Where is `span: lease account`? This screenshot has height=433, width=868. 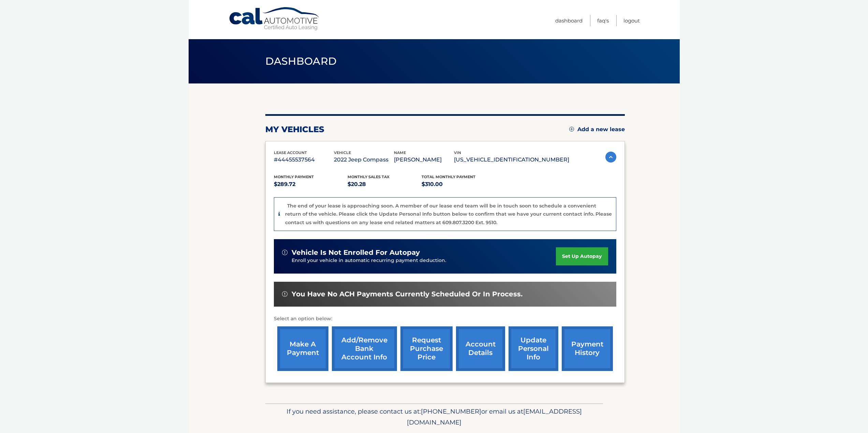 span: lease account is located at coordinates (290, 153).